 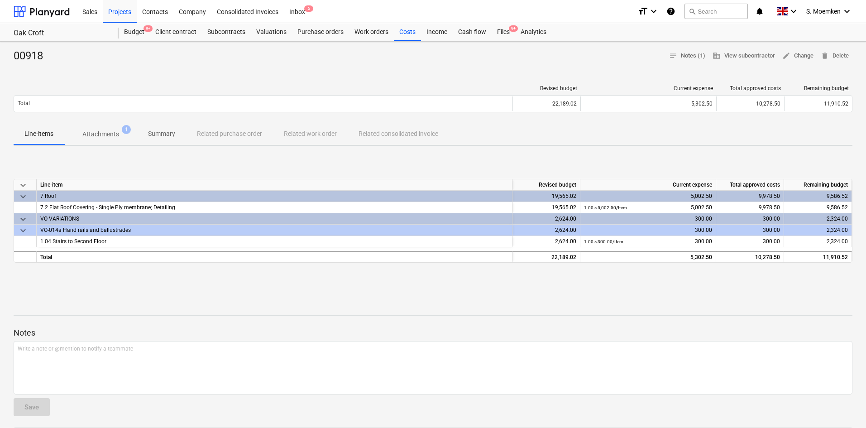 I want to click on a: Cash flow, so click(x=472, y=32).